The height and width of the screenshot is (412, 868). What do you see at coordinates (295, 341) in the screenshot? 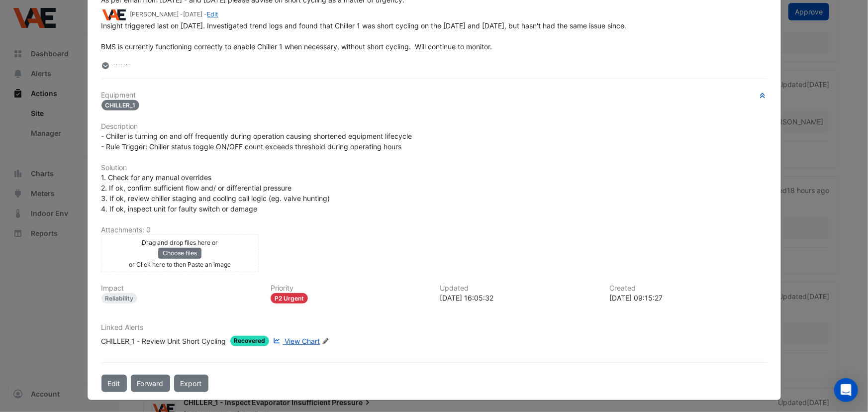
I see `a: View Chart` at bounding box center [295, 341].